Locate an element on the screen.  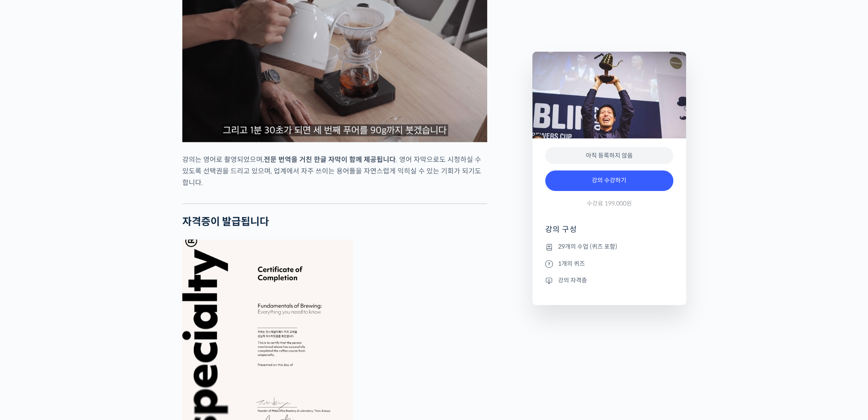
strong: 전문 번역을 거친 한글 자막이 함께 제공됩니다 is located at coordinates (329, 160).